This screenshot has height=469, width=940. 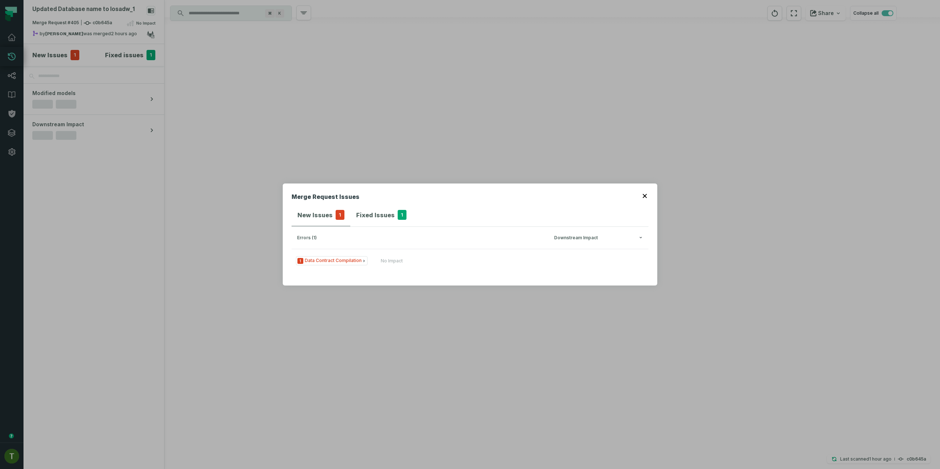 I want to click on h4: New Issues, so click(x=315, y=215).